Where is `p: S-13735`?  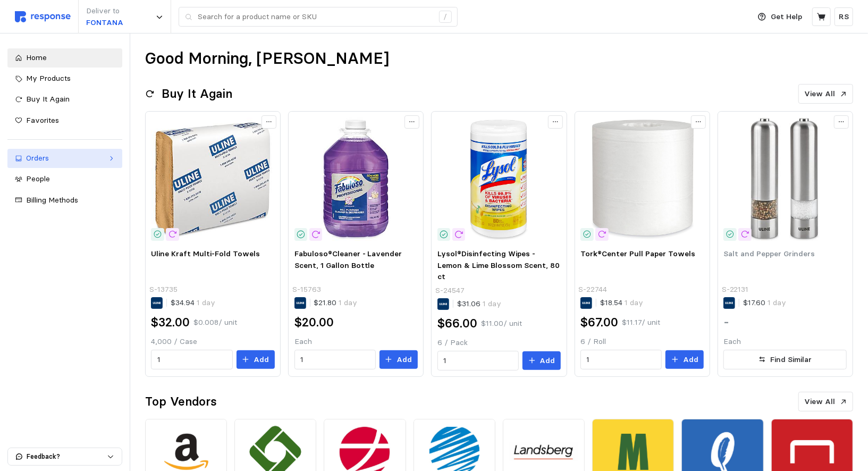
p: S-13735 is located at coordinates (163, 290).